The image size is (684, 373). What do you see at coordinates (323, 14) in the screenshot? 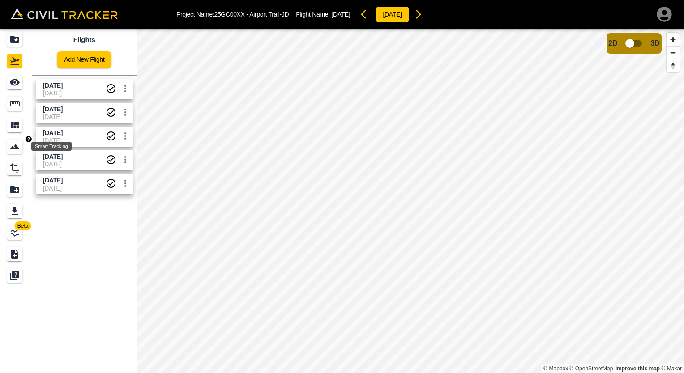
I see `p: Flight Name:` at bounding box center [323, 14].